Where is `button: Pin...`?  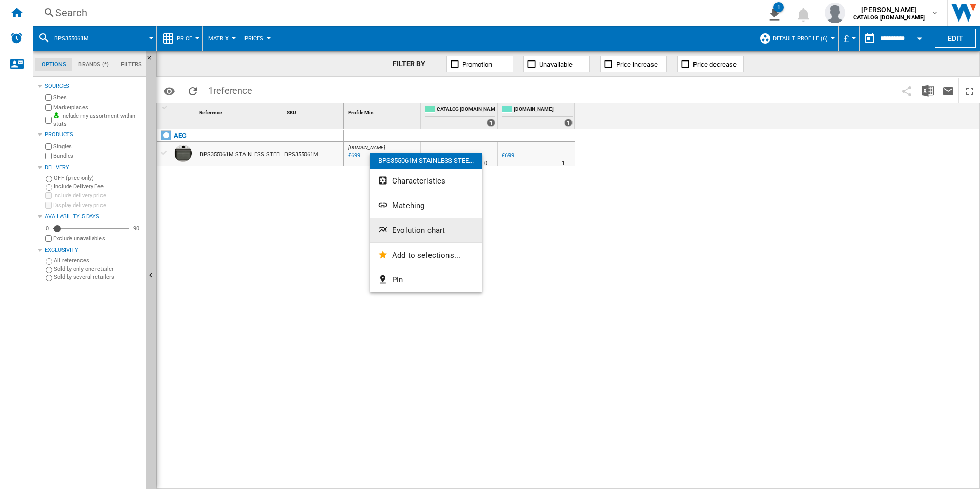
button: Pin... is located at coordinates (426, 279).